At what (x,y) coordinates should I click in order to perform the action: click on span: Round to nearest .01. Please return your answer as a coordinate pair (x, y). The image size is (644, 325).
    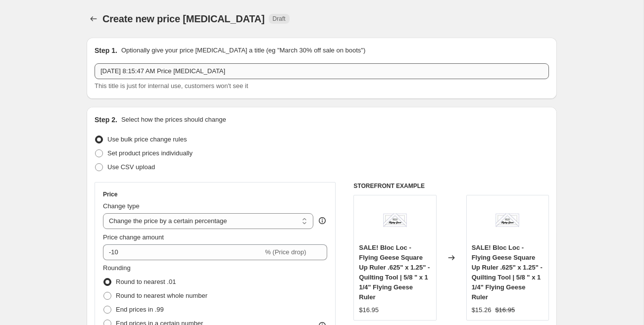
    Looking at the image, I should click on (146, 282).